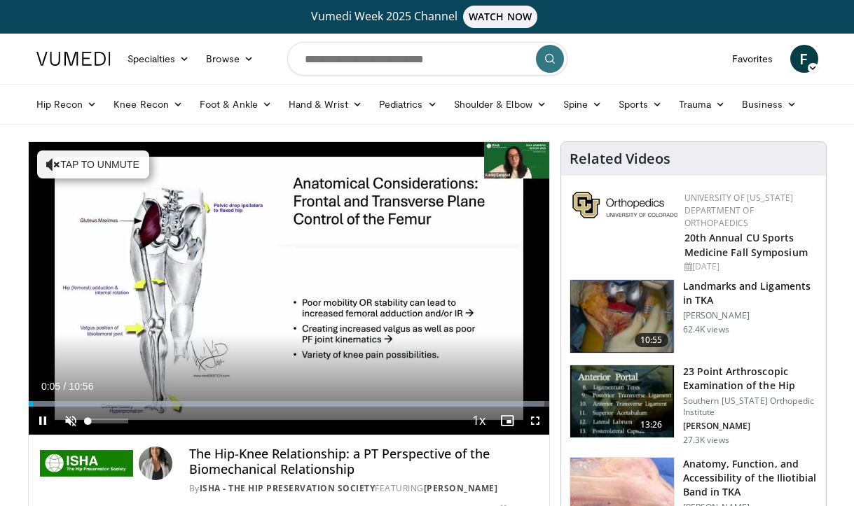 The height and width of the screenshot is (506, 854). What do you see at coordinates (507, 421) in the screenshot?
I see `button: Enable picture-in-picture mode` at bounding box center [507, 421].